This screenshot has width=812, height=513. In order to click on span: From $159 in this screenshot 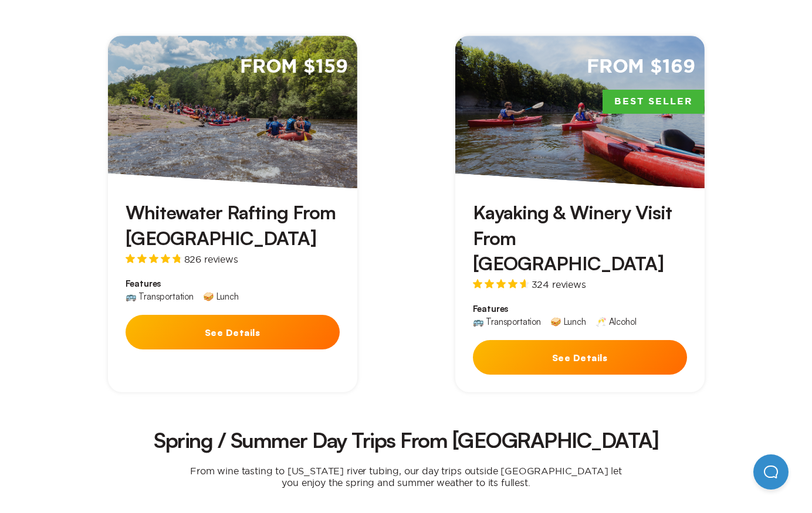, I will do `click(294, 67)`.